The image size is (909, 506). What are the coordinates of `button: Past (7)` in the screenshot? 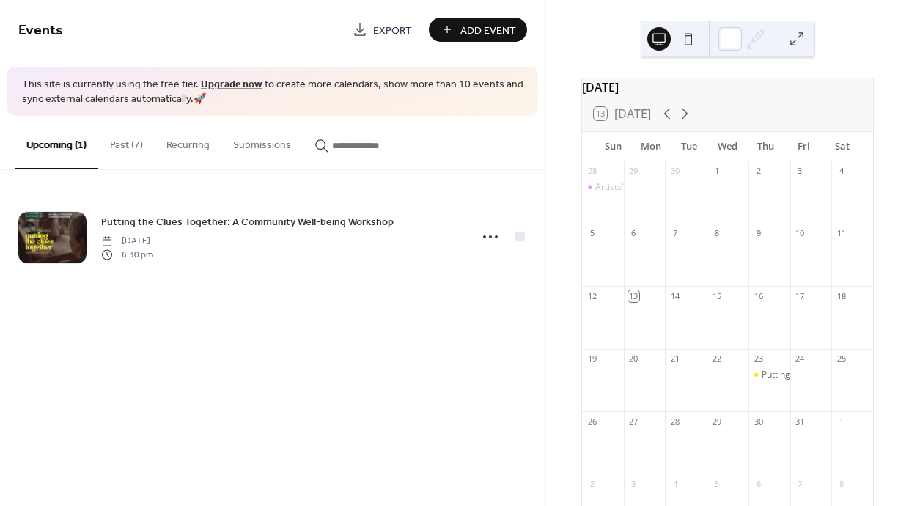 It's located at (126, 141).